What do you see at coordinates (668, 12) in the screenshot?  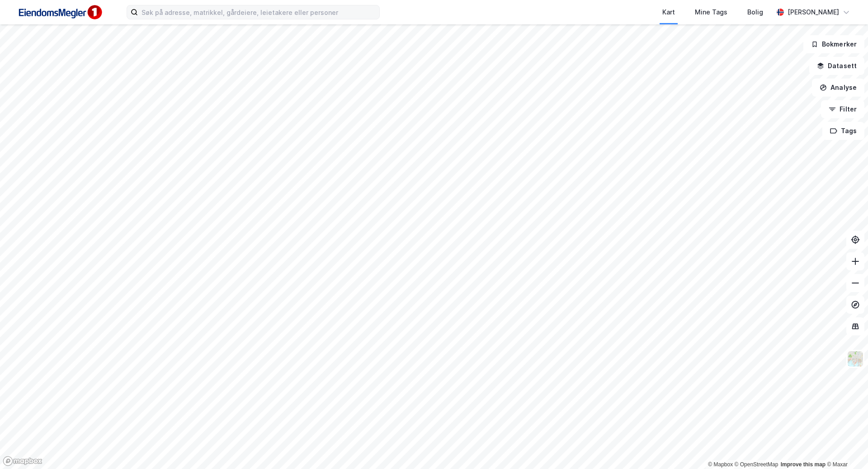 I see `div: Kart` at bounding box center [668, 12].